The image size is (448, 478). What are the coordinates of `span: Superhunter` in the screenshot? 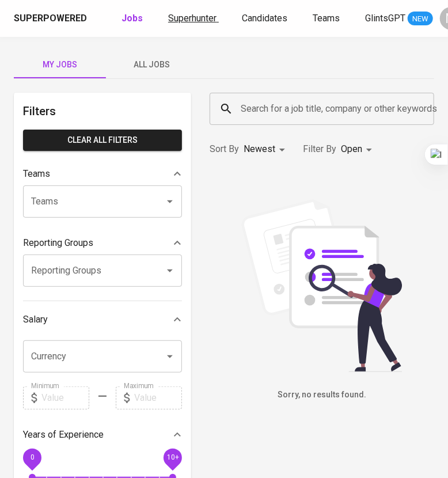 It's located at (192, 18).